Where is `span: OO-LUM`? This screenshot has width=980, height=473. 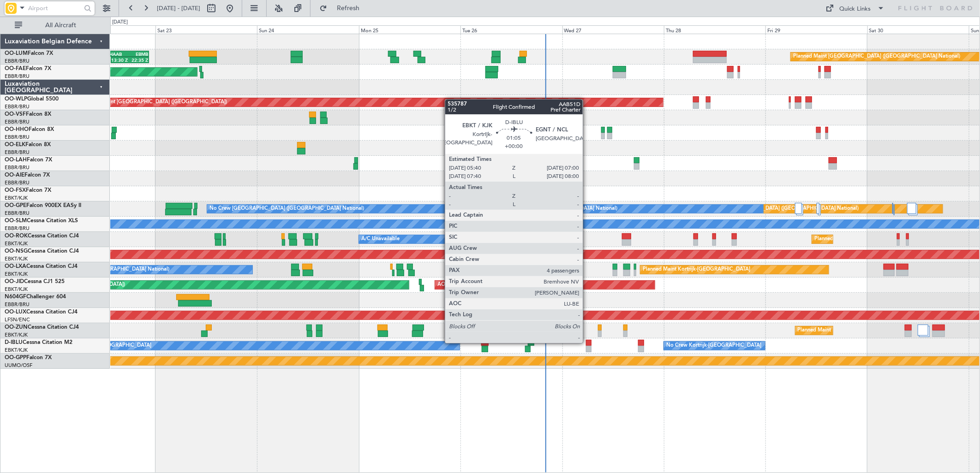
span: OO-LUM is located at coordinates (16, 54).